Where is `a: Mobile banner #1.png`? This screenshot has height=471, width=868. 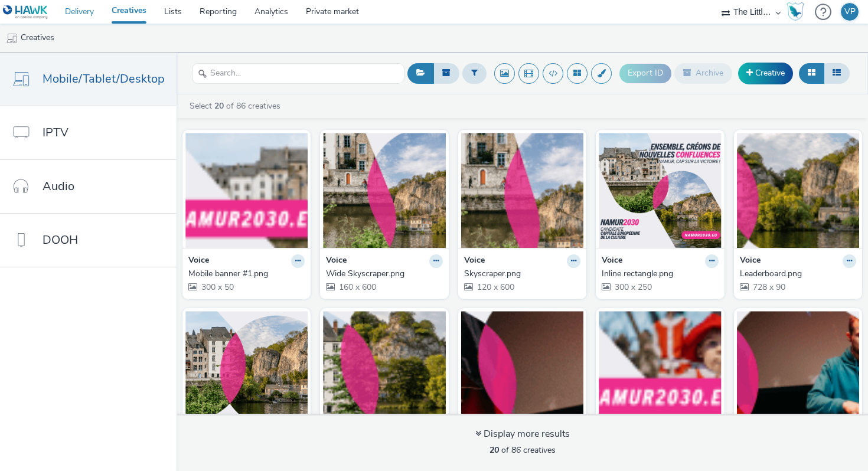 a: Mobile banner #1.png is located at coordinates (246, 274).